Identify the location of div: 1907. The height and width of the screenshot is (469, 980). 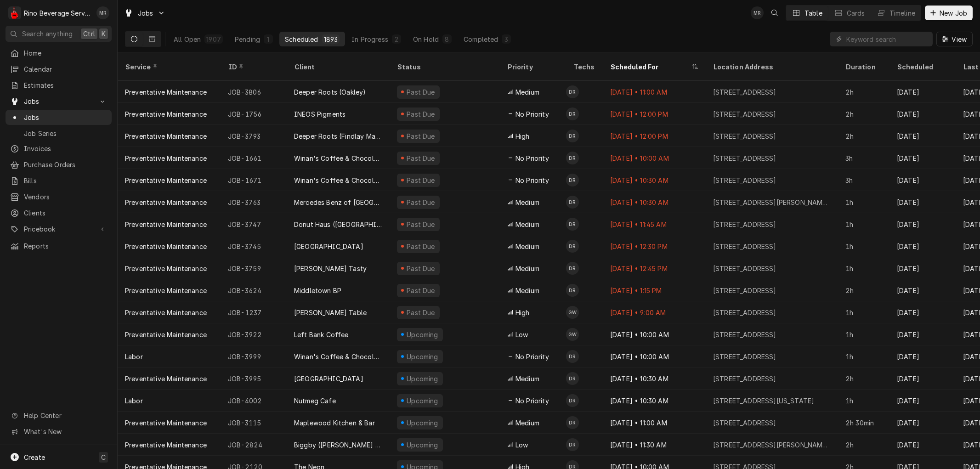
(213, 39).